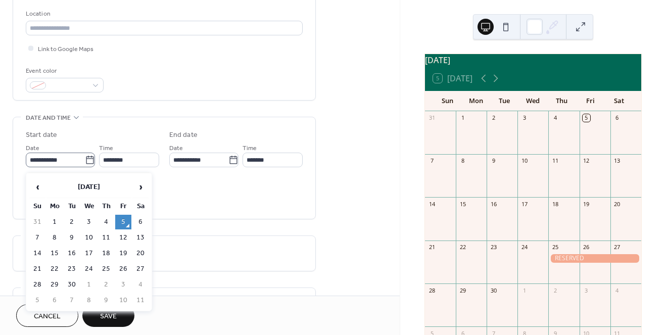  Describe the element at coordinates (72, 269) in the screenshot. I see `td: 23` at that location.